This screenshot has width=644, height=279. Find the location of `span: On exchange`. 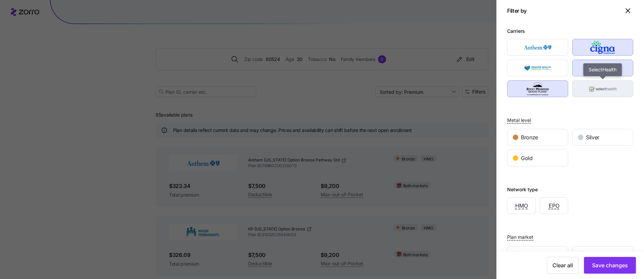

span: On exchange is located at coordinates (538, 255).